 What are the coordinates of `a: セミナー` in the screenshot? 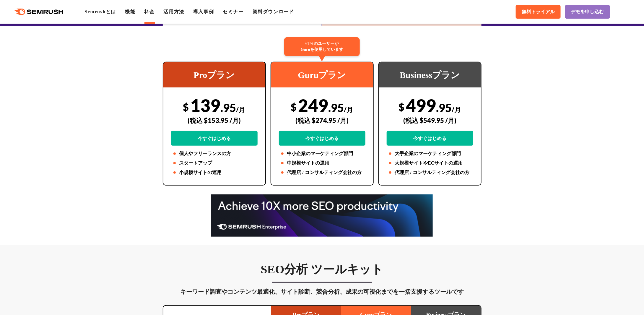 It's located at (233, 11).